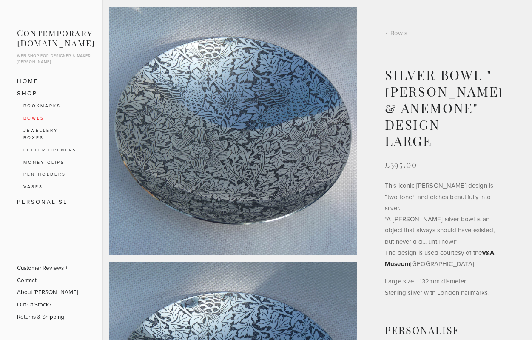  I want to click on h2: Personalise, so click(445, 330).